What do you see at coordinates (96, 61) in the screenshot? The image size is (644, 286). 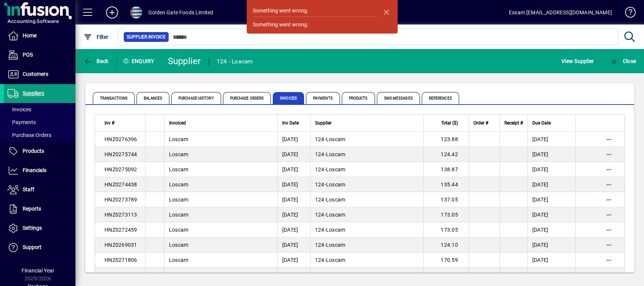 I see `span: Back` at bounding box center [96, 61].